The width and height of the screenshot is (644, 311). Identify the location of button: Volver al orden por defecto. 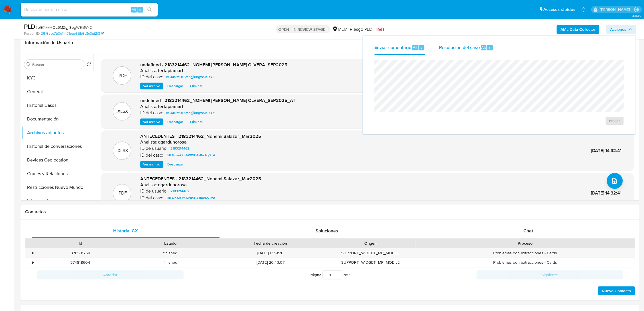
(89, 65).